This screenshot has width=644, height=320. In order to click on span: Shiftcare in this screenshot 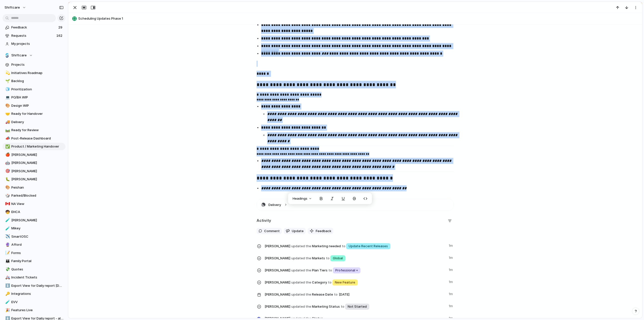, I will do `click(19, 55)`.